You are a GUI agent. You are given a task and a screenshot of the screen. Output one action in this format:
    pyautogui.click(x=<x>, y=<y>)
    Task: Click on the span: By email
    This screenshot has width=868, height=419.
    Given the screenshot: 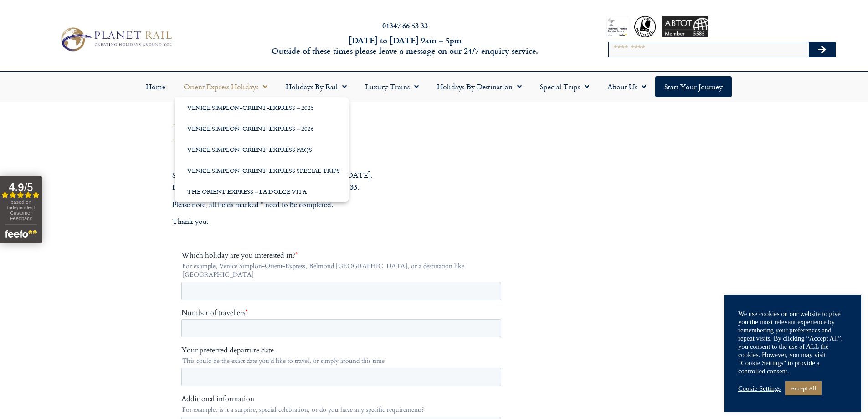 What is the action you would take?
    pyautogui.click(x=24, y=335)
    